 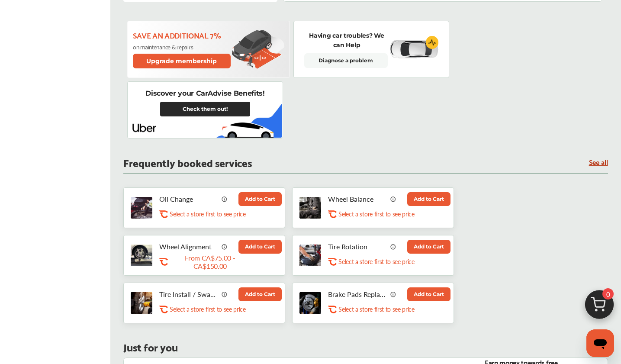 I want to click on p: Tire Rotation, so click(x=358, y=246).